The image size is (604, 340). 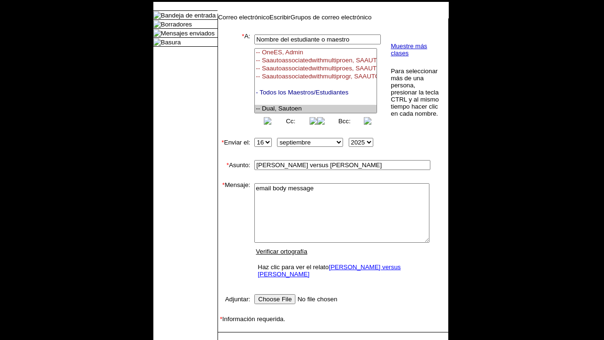 What do you see at coordinates (316, 68) in the screenshot?
I see `option: -- Saautoassociatedwithmultiproes, SAAUTOASSOCIATEDWITHMULTIPROGRAMES` at bounding box center [316, 68].